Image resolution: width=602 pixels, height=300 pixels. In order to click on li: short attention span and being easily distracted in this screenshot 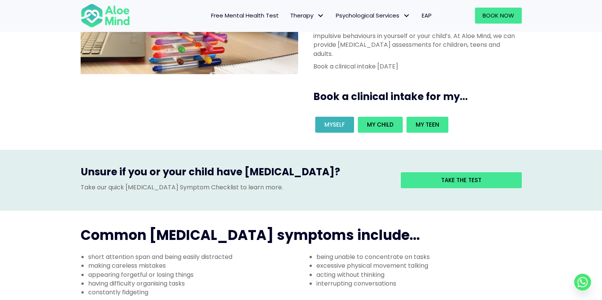, I will do `click(195, 257)`.